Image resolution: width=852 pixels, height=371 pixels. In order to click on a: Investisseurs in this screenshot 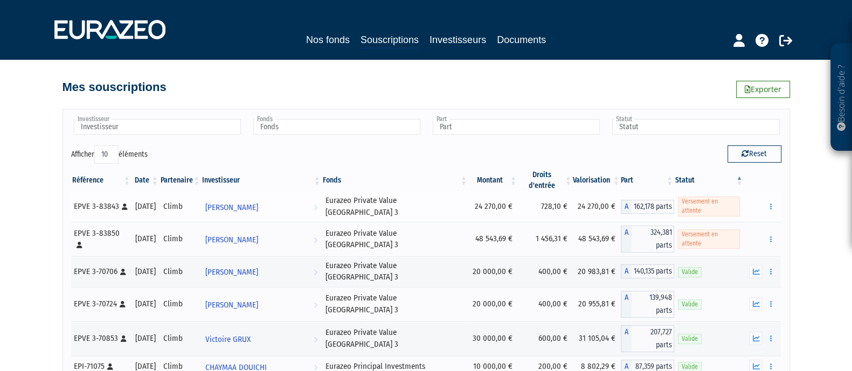, I will do `click(457, 40)`.